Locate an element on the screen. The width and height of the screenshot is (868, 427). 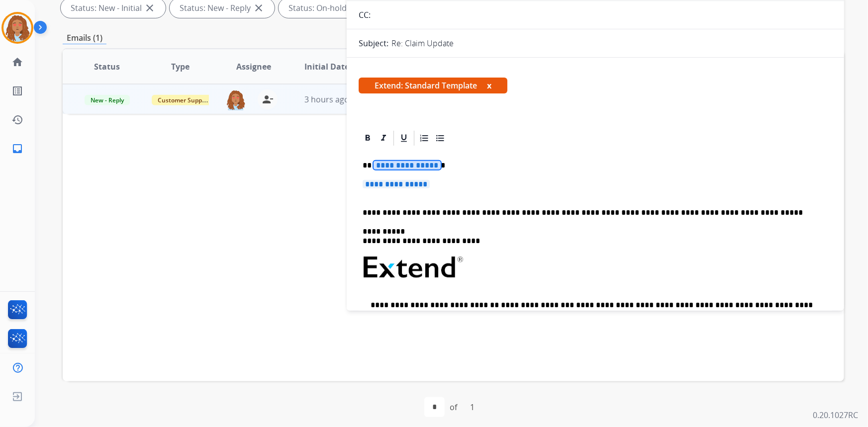
img: agent-avatar is located at coordinates (236, 100).